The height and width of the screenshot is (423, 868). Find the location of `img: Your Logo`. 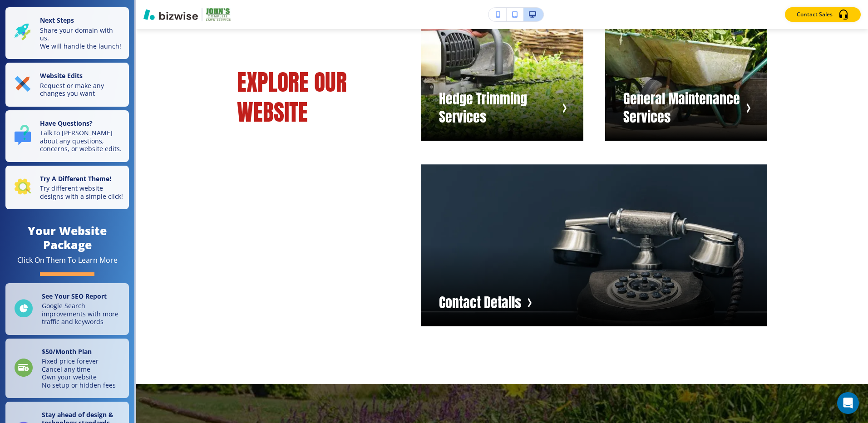

img: Your Logo is located at coordinates (218, 15).